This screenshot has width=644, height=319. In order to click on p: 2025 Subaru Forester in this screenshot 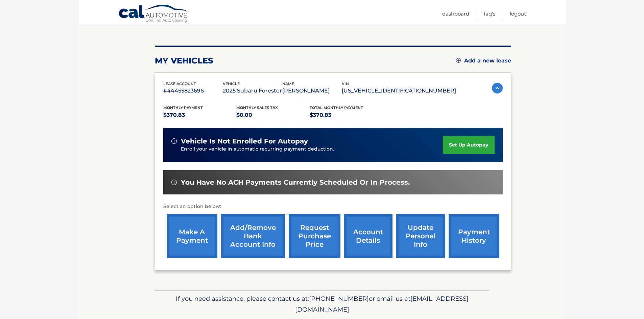, I will do `click(253, 91)`.